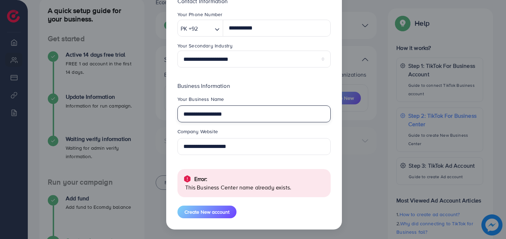 This screenshot has width=506, height=239. What do you see at coordinates (201, 179) in the screenshot?
I see `p: Error:` at bounding box center [201, 179].